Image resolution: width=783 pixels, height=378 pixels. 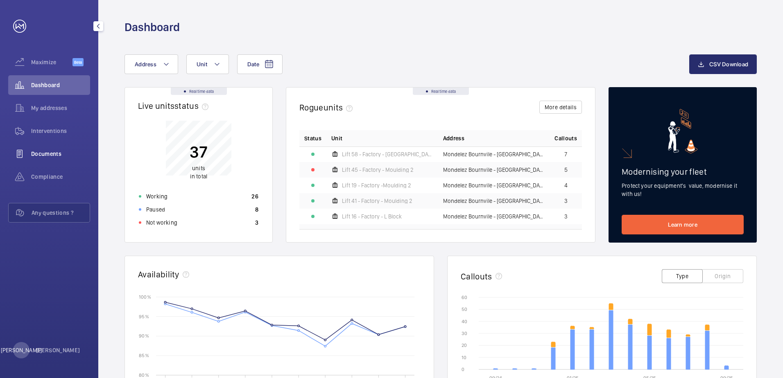 What do you see at coordinates (476, 276) in the screenshot?
I see `h2: Callouts` at bounding box center [476, 276].